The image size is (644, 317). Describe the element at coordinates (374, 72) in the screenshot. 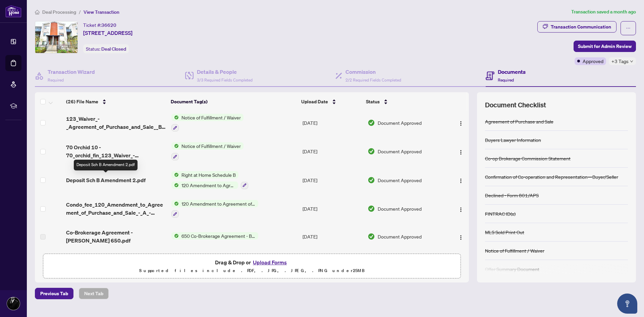

I see `h4: Commission` at that location.